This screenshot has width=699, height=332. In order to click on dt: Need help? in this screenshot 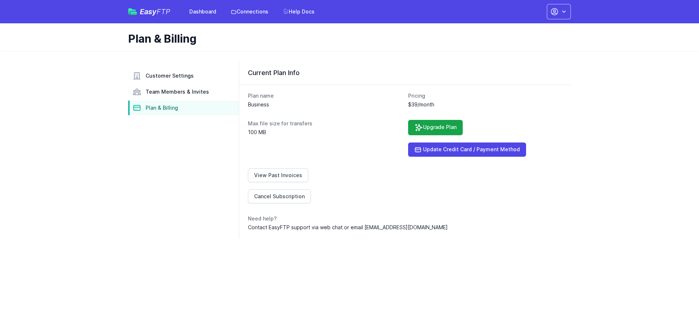, I will do `click(405, 218)`.